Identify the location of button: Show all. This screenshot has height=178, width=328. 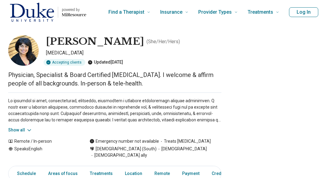
(20, 130).